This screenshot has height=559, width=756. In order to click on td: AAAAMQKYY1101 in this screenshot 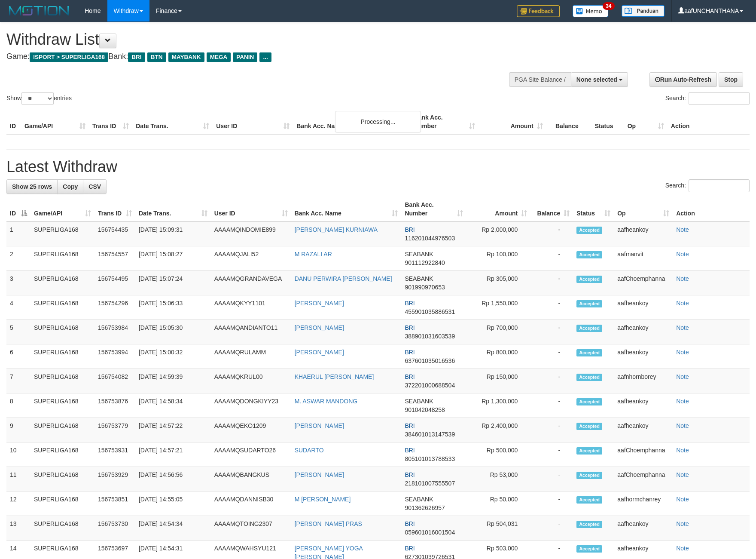, I will do `click(251, 308)`.